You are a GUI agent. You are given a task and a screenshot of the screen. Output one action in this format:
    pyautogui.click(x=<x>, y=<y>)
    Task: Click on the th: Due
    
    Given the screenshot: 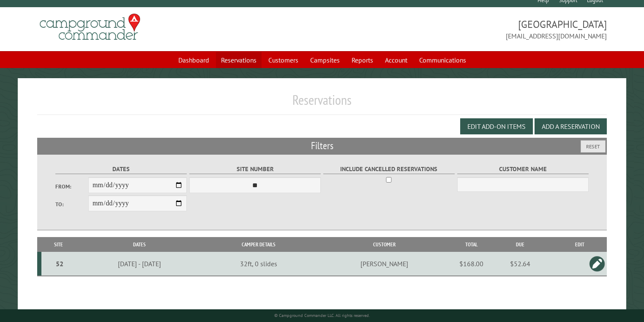 What is the action you would take?
    pyautogui.click(x=520, y=244)
    